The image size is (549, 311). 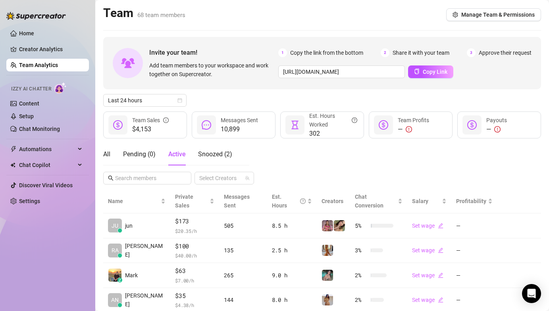 What do you see at coordinates (150, 129) in the screenshot?
I see `span: $4,153` at bounding box center [150, 129].